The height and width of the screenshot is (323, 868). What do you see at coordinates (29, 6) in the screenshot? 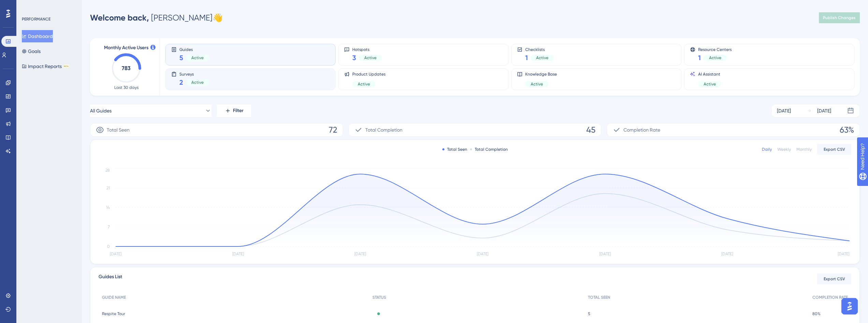
I see `span: Need Help?` at bounding box center [29, 6].